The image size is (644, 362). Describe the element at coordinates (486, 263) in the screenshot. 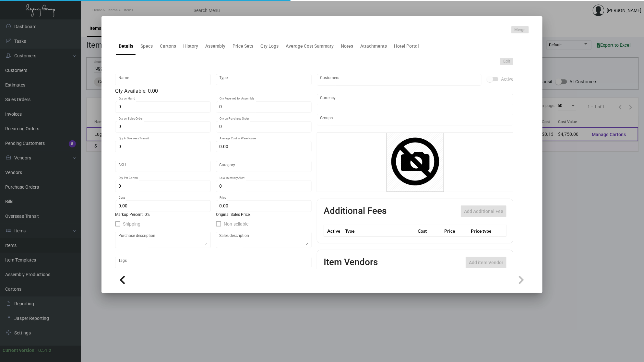

I see `span: Add item Vendor` at that location.